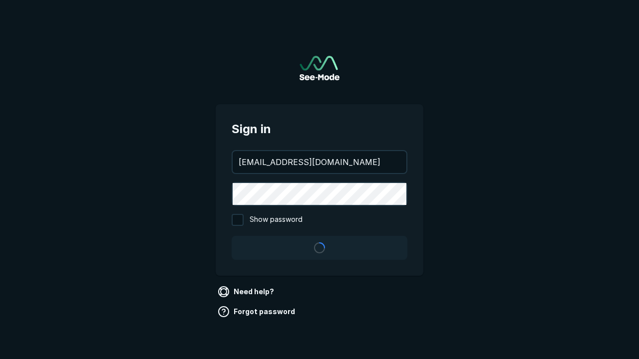  What do you see at coordinates (276, 220) in the screenshot?
I see `span: Show password` at bounding box center [276, 220].